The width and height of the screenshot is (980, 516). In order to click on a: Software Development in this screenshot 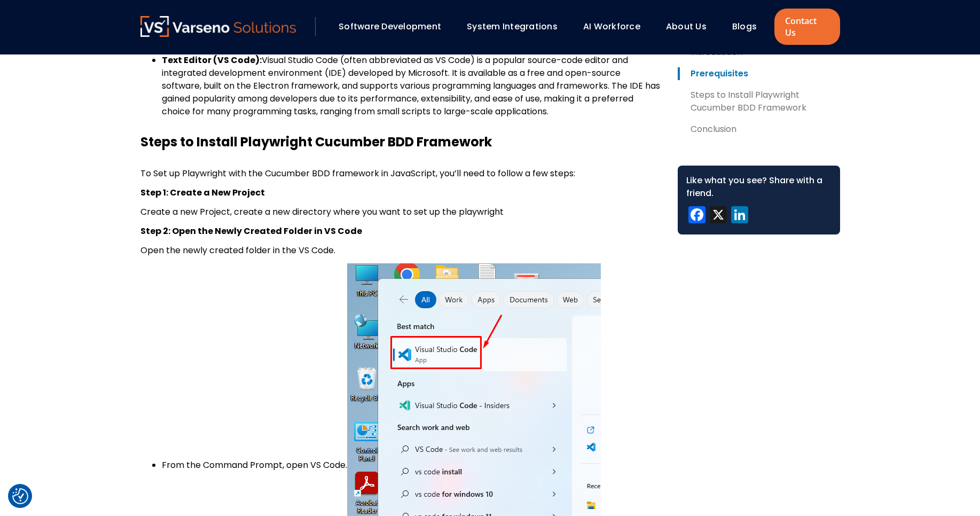, I will do `click(390, 26)`.